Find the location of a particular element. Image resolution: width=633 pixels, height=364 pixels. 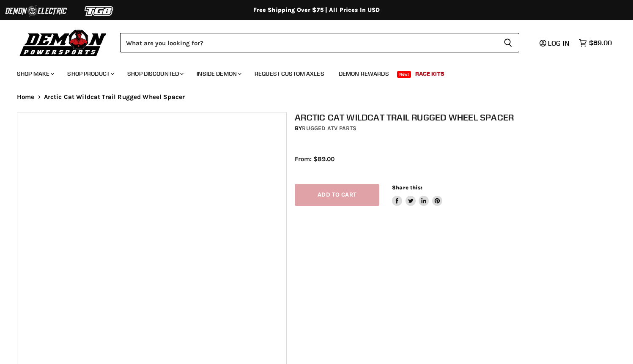

a: Log in is located at coordinates (555, 43).